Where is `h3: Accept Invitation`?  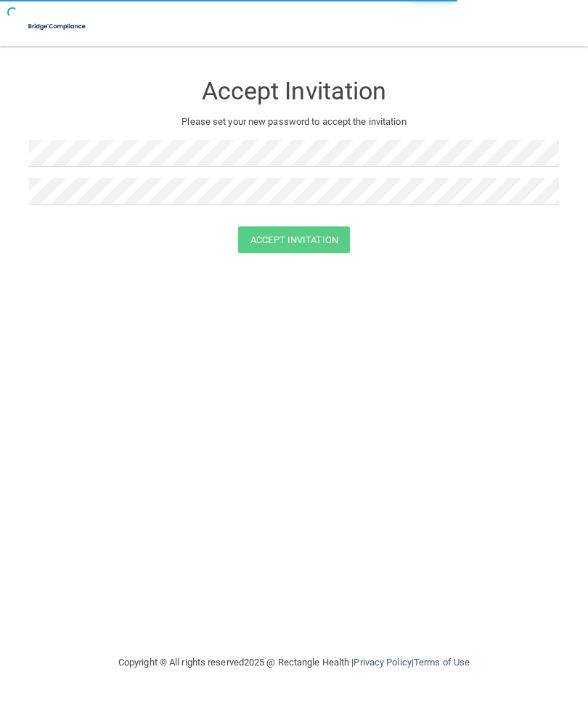 h3: Accept Invitation is located at coordinates (294, 90).